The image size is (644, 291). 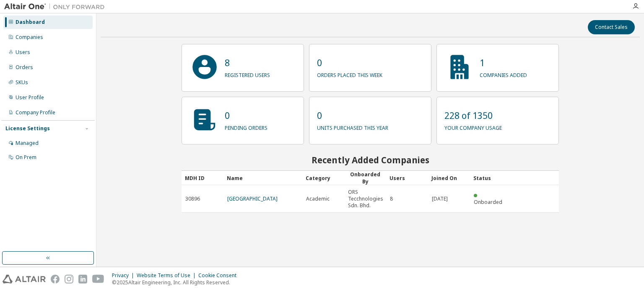 What do you see at coordinates (391, 199) in the screenshot?
I see `span: 8` at bounding box center [391, 199].